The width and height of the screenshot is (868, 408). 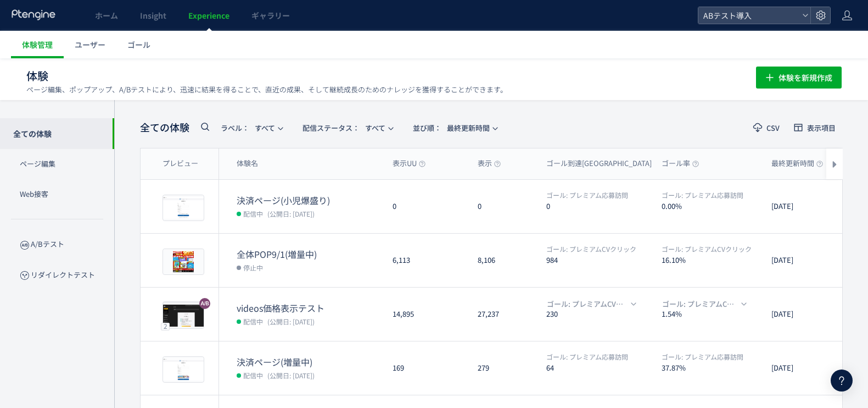 I want to click on button: 体験を新規作成, so click(x=799, y=78).